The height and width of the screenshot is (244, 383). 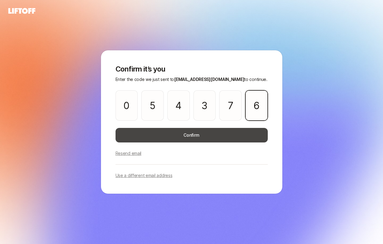 What do you see at coordinates (127, 106) in the screenshot?
I see `input: Please enter OTP character 1` at bounding box center [127, 106].